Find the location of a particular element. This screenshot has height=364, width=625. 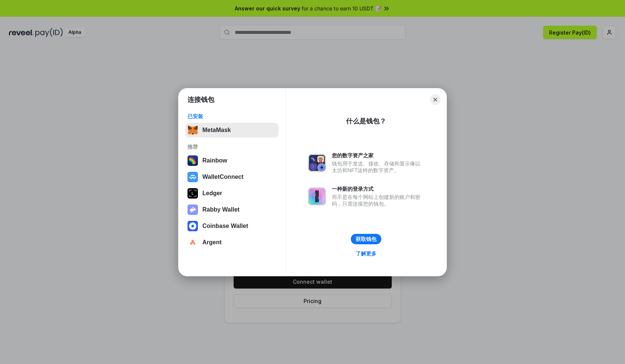

div: Argent is located at coordinates (212, 243).